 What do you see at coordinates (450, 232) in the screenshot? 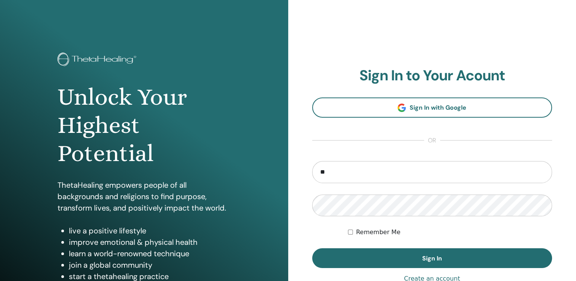
I see `div: Keep me authenticated indefinitely or until I manually logout` at bounding box center [450, 232].